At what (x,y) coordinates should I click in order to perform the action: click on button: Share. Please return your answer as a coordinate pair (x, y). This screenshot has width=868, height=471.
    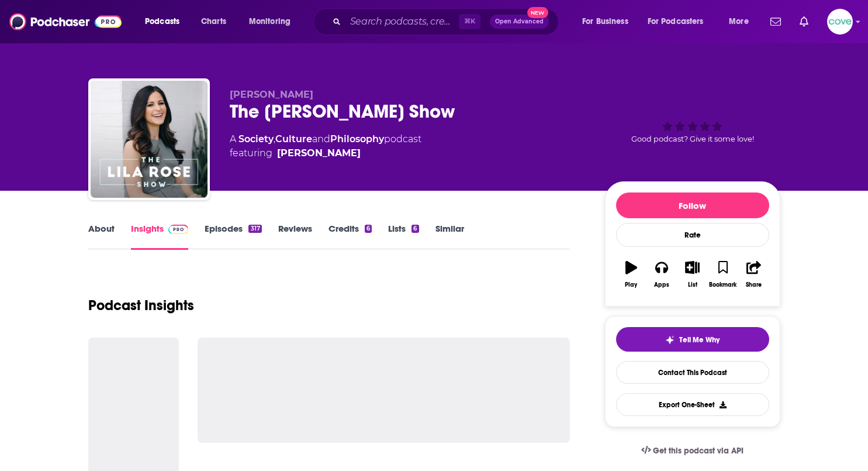
    Looking at the image, I should click on (754, 275).